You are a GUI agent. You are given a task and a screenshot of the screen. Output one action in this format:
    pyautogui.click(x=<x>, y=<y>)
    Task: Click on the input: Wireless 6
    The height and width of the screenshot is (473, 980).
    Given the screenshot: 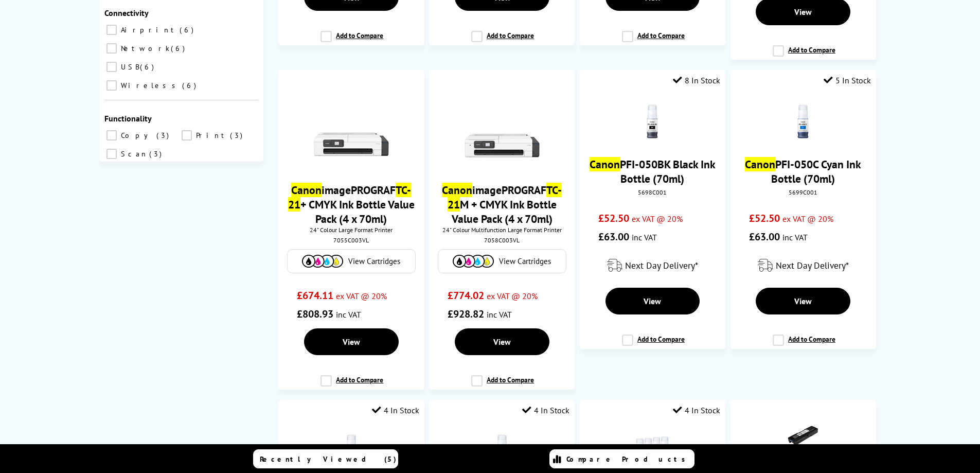 What is the action you would take?
    pyautogui.click(x=112, y=86)
    